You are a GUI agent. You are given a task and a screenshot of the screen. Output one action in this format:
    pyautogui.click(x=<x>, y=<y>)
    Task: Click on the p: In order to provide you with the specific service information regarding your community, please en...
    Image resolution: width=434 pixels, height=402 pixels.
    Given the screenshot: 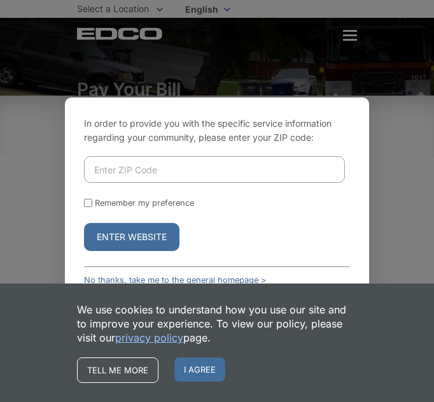 What is the action you would take?
    pyautogui.click(x=217, y=131)
    